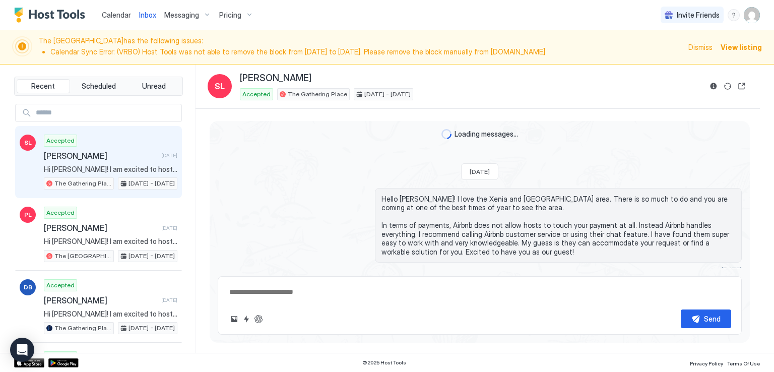  I want to click on span: Privacy Policy, so click(706, 363).